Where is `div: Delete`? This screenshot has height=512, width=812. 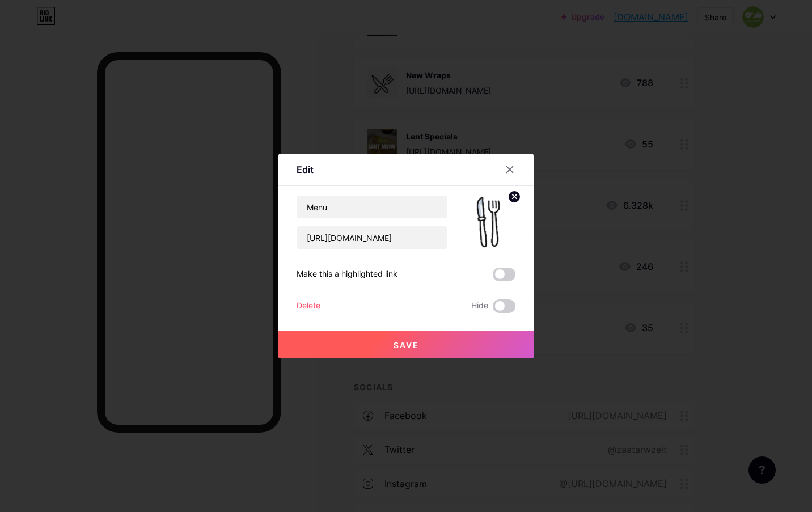
div: Delete is located at coordinates (309, 306).